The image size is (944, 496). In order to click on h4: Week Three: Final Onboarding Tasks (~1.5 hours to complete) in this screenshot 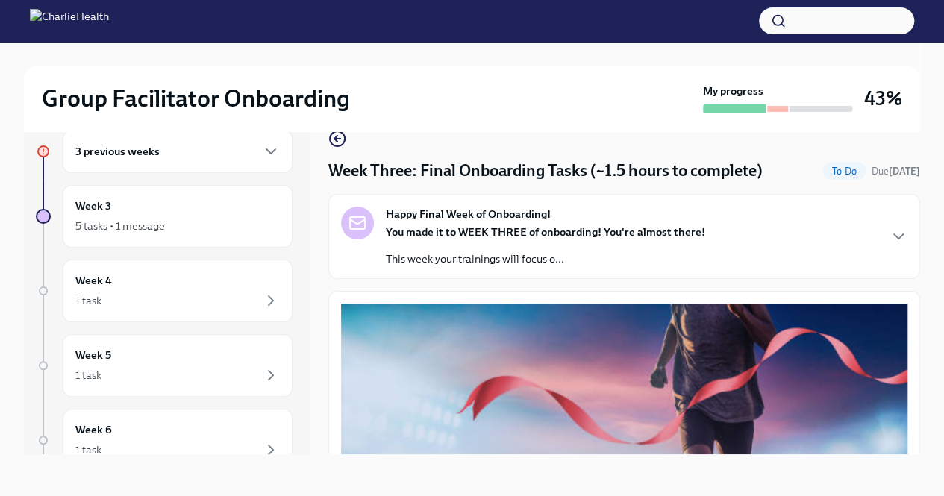, I will do `click(546, 171)`.